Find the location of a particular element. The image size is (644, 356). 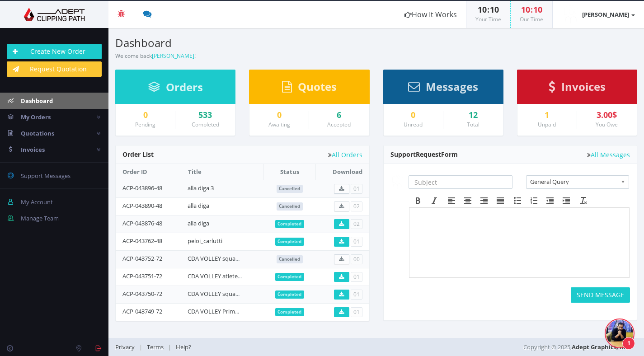

a: ACP-043752-72 is located at coordinates (142, 259).